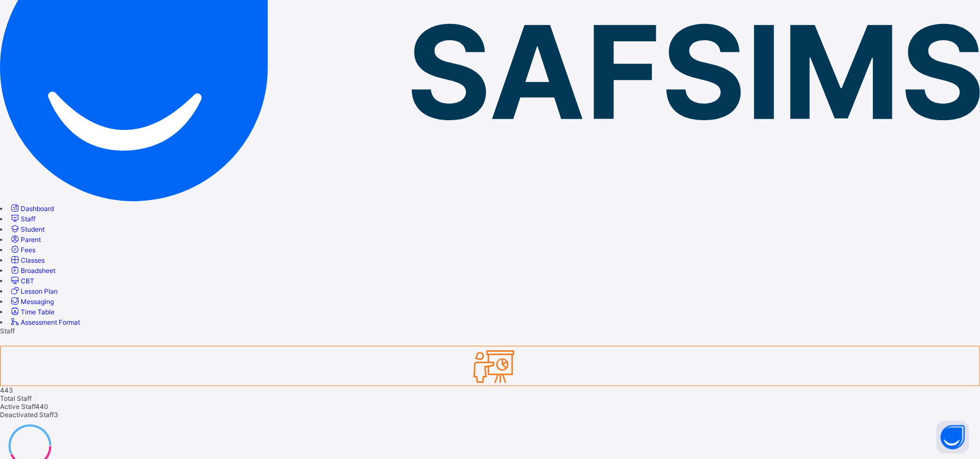 The height and width of the screenshot is (459, 980). I want to click on a: Lesson Plan, so click(33, 291).